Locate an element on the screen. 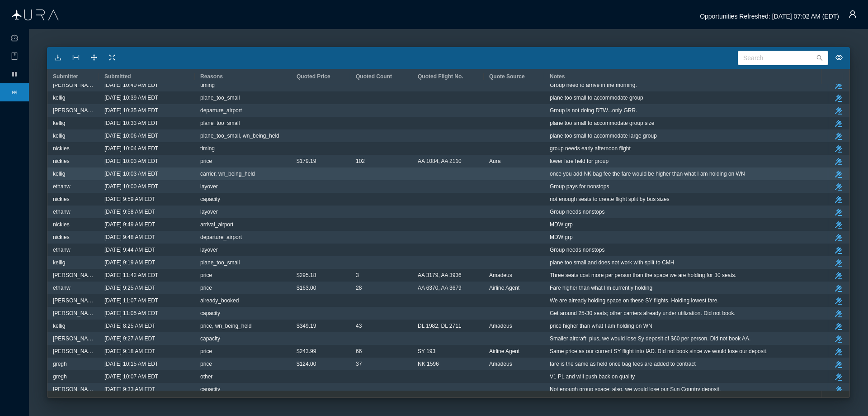 This screenshot has height=416, width=868. span: AA 1084, AA 2110 is located at coordinates (439, 161).